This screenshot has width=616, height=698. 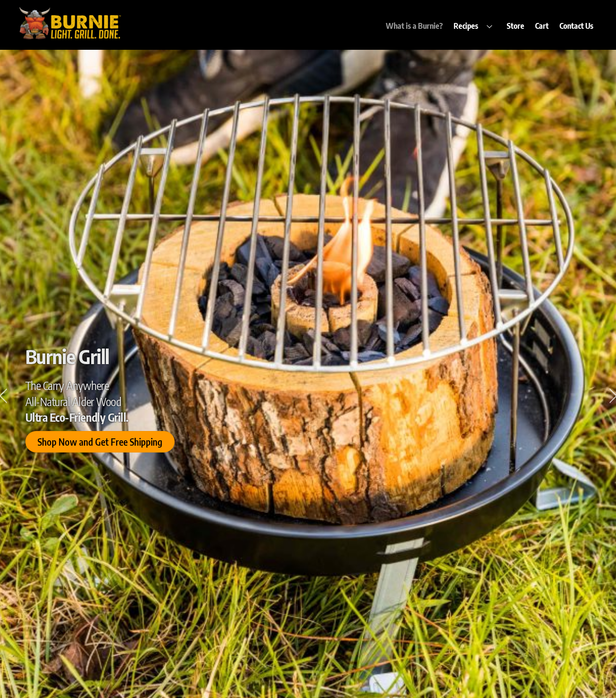 What do you see at coordinates (516, 26) in the screenshot?
I see `a: Store` at bounding box center [516, 26].